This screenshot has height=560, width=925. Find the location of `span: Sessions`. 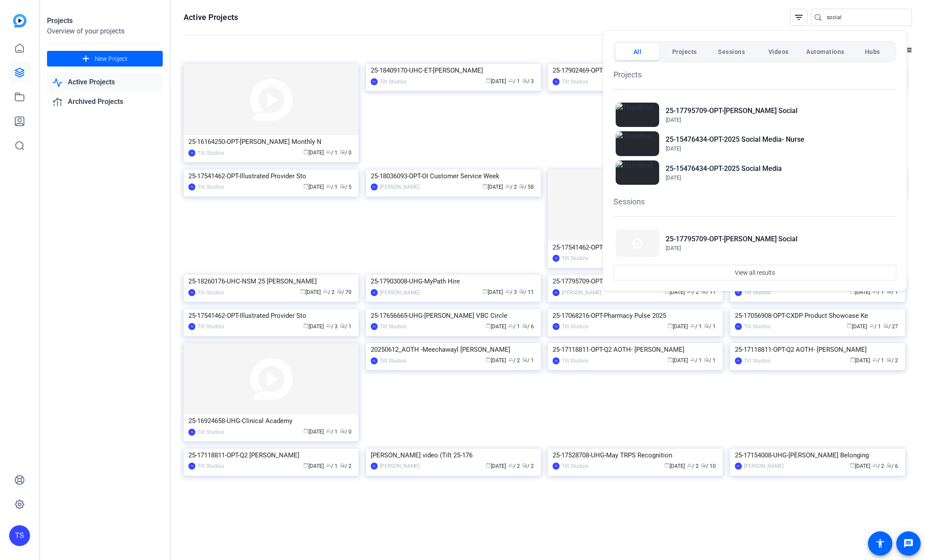

span: Sessions is located at coordinates (731, 52).